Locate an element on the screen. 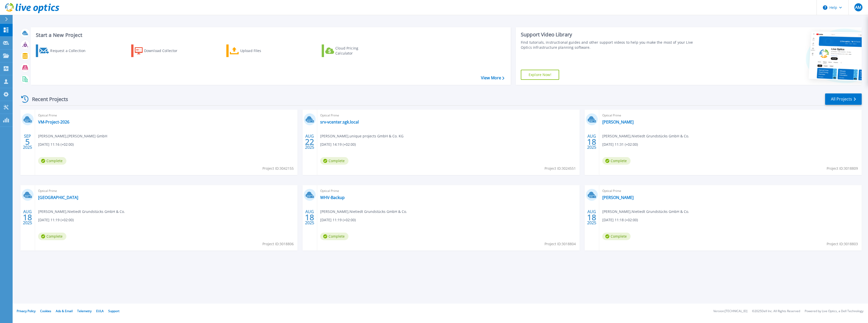 The height and width of the screenshot is (323, 868). a: Support is located at coordinates (114, 311).